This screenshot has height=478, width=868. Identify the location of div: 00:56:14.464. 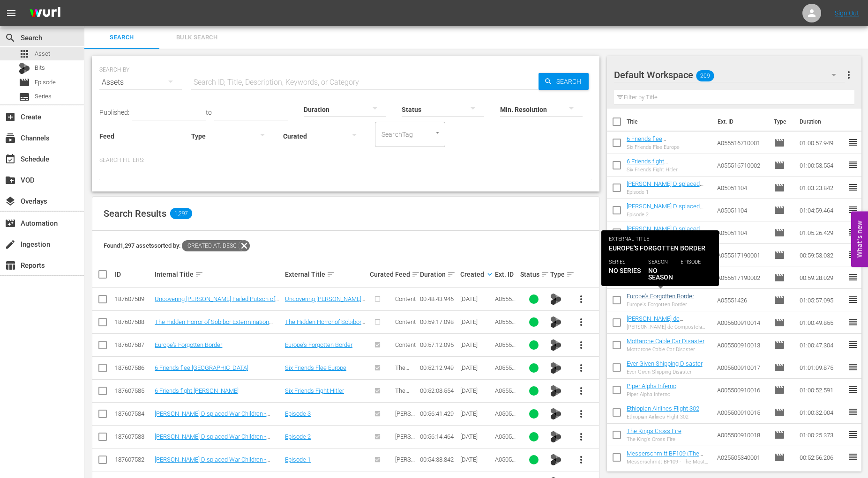
(438, 437).